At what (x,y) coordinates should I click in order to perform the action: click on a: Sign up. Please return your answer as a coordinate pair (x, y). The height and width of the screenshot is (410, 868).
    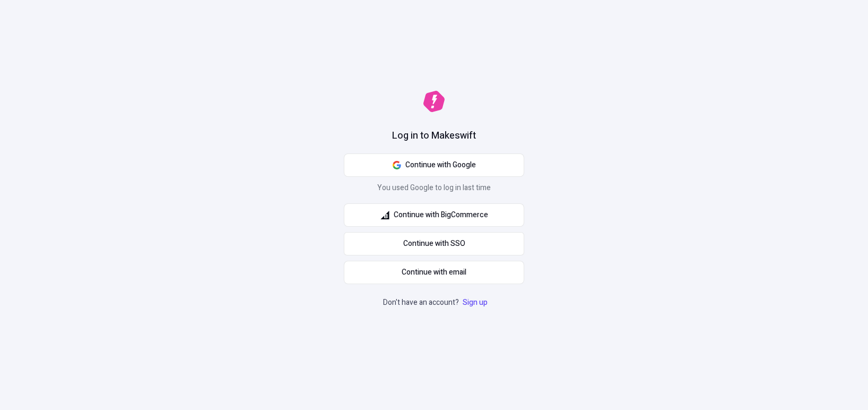
    Looking at the image, I should click on (475, 302).